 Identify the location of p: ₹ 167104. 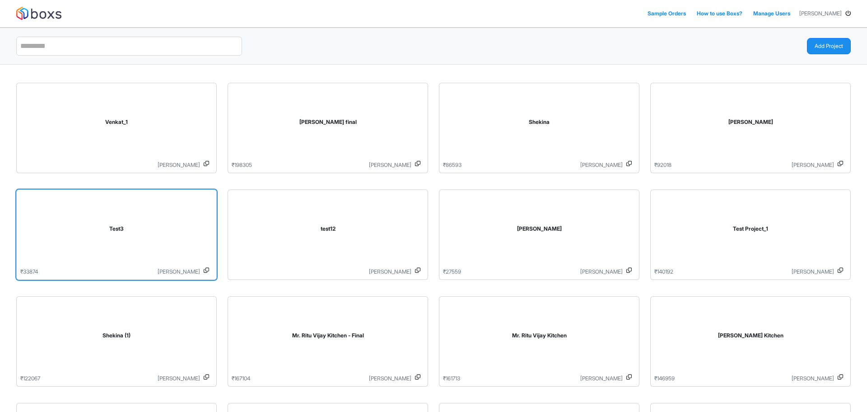
(241, 378).